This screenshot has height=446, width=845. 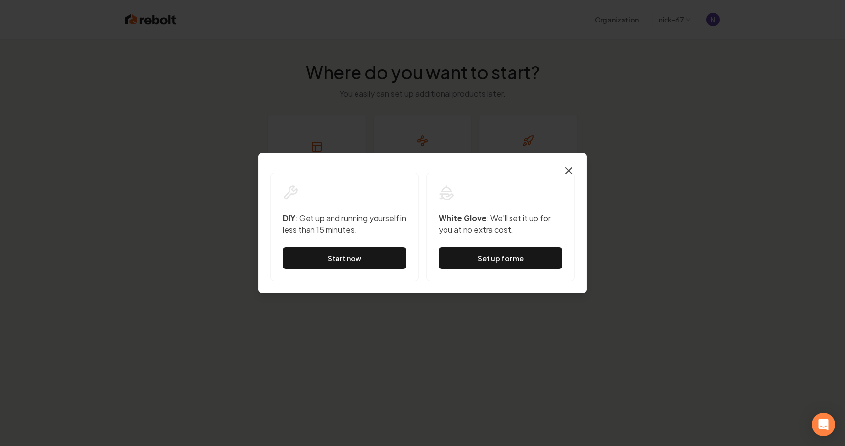 What do you see at coordinates (344, 224) in the screenshot?
I see `p: : Get up and running yourself in less than 15 minutes.` at bounding box center [344, 224].